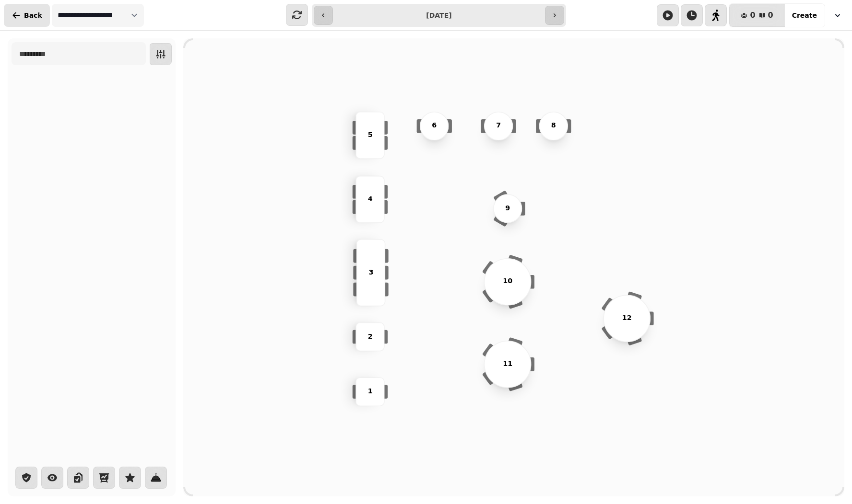  What do you see at coordinates (507, 282) in the screenshot?
I see `p: 10` at bounding box center [507, 282].